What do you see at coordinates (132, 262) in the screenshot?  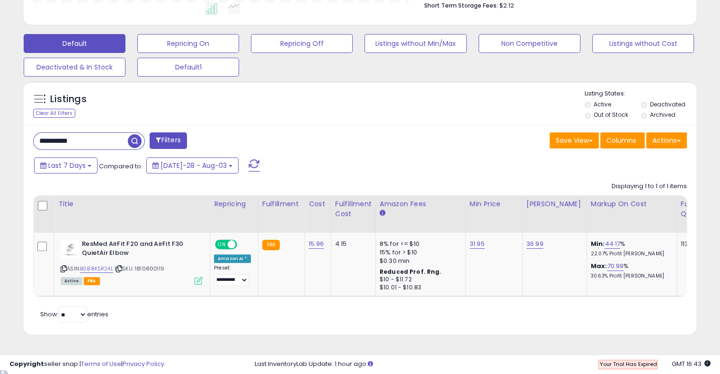 I see `div: ASIN:` at bounding box center [132, 262].